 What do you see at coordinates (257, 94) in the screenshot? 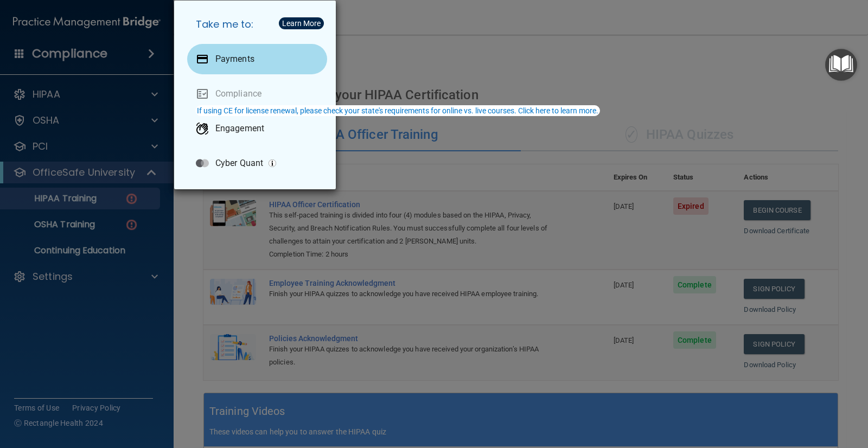
I see `a: Compliance` at bounding box center [257, 94].